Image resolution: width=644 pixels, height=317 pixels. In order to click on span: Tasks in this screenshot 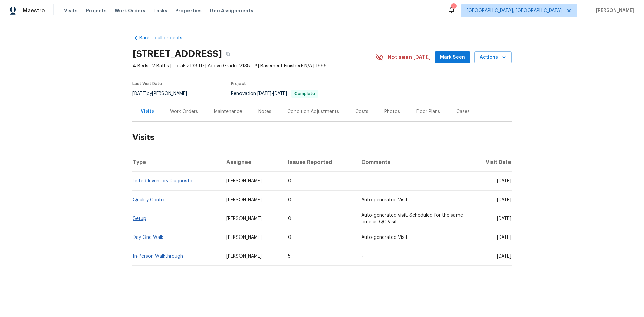, I will do `click(160, 11)`.